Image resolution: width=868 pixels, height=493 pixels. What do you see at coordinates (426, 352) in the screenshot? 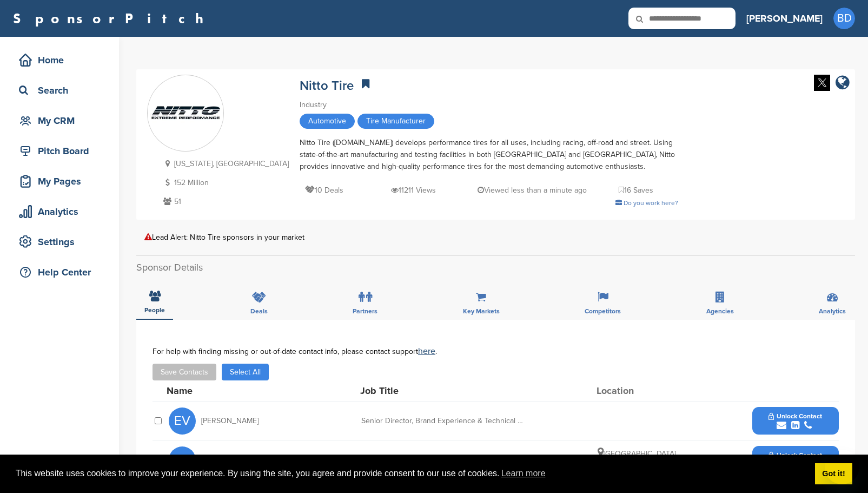
I see `a: here` at bounding box center [426, 352].